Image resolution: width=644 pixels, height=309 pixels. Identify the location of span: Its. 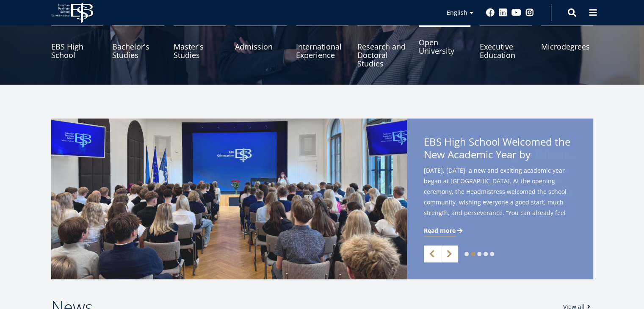
(486, 166).